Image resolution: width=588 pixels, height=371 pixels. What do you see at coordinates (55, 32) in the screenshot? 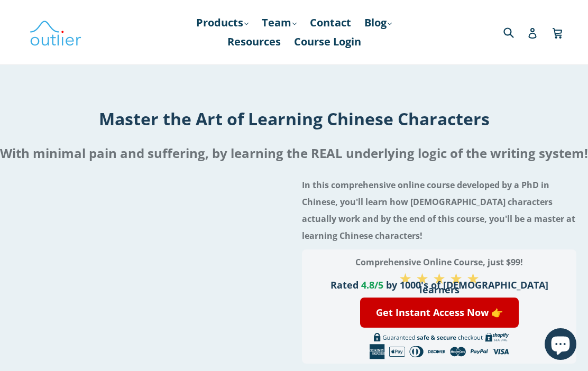
I see `img: Outlier Linguistics` at bounding box center [55, 32].